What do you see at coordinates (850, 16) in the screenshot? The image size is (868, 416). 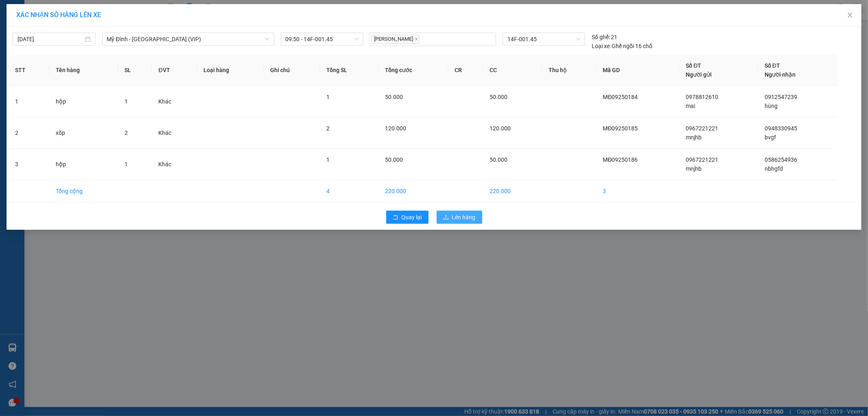 I see `button: Close` at bounding box center [850, 16].